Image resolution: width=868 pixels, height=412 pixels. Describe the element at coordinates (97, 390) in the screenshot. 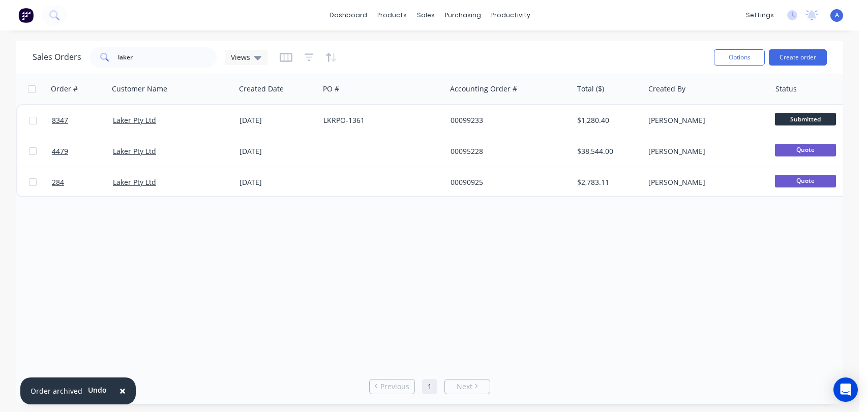

I see `button: Undo` at that location.